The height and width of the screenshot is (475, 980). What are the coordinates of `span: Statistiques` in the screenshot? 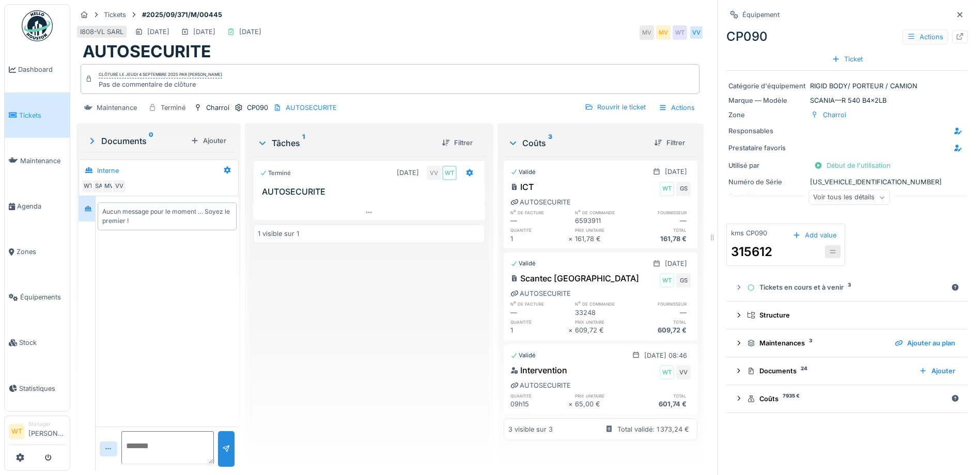 It's located at (43, 388).